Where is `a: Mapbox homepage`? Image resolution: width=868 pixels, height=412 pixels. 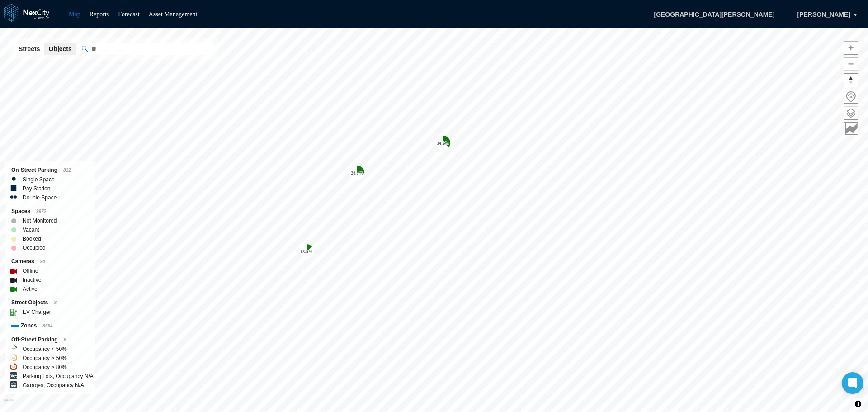
a: Mapbox homepage is located at coordinates (9, 404).